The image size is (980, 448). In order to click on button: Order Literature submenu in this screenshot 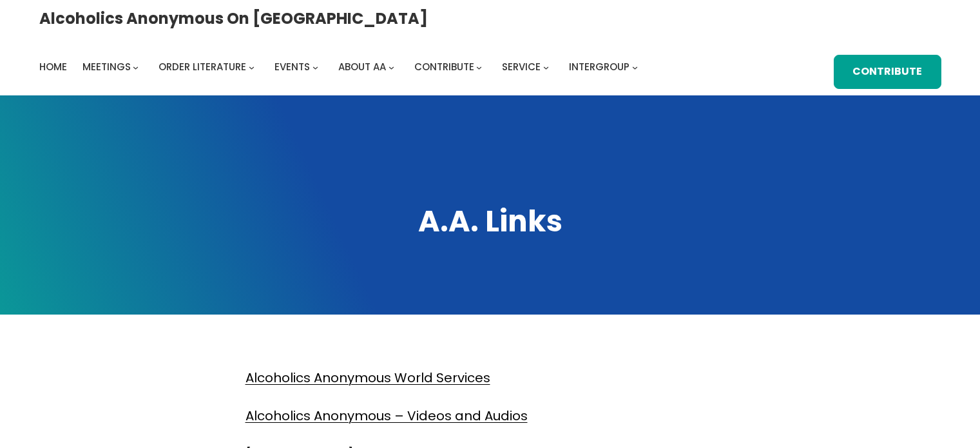, I will do `click(251, 67)`.